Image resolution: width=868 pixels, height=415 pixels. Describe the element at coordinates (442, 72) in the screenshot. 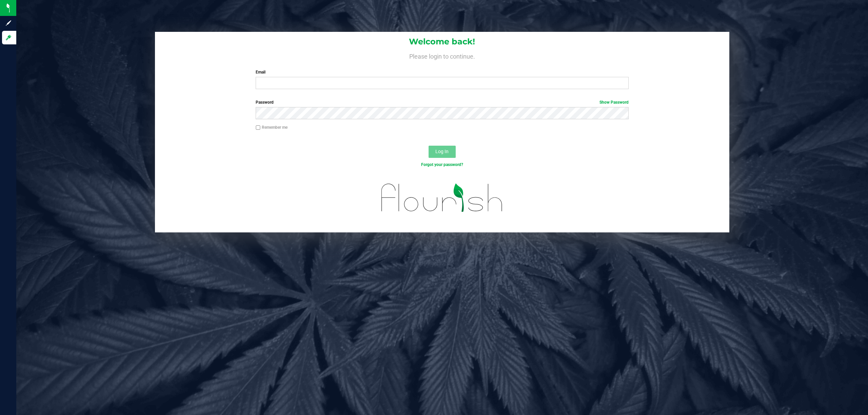

I see `label: Email` at that location.